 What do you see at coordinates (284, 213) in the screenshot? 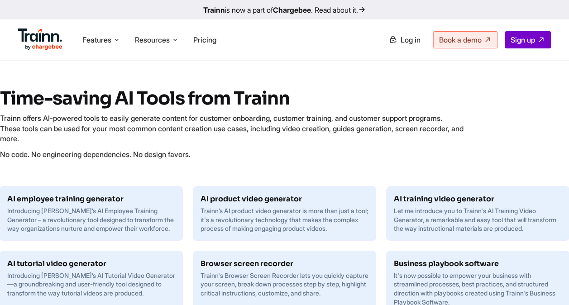
I see `a: AI product video generator Trainn’s AI product video generator is more than just a tool; it's a r...` at bounding box center [284, 213].